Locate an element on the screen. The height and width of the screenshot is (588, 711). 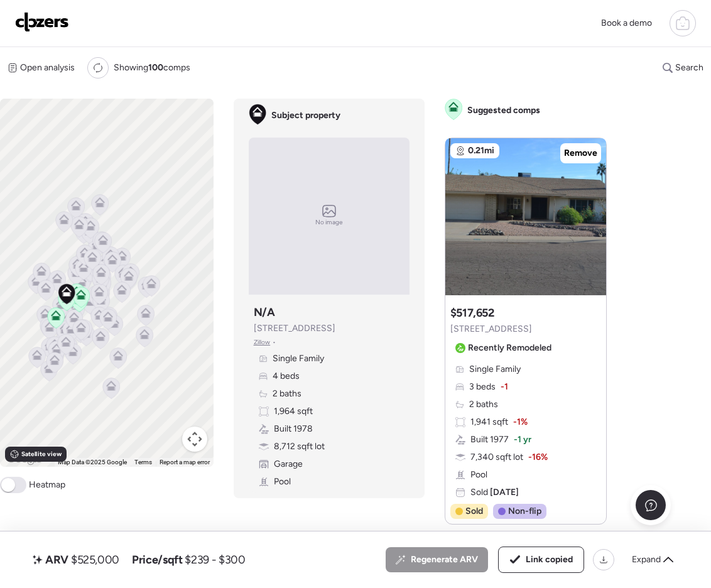
span: Open analysis is located at coordinates (47, 68).